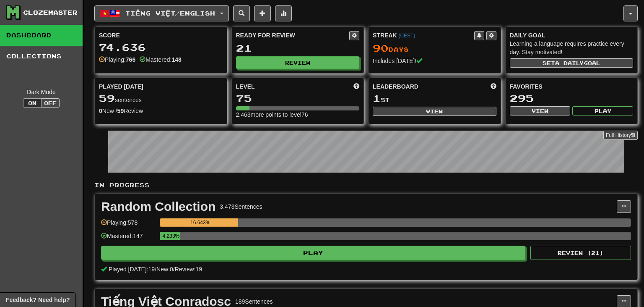 Image resolution: width=644 pixels, height=307 pixels. What do you see at coordinates (107, 98) in the screenshot?
I see `span: 59` at bounding box center [107, 98].